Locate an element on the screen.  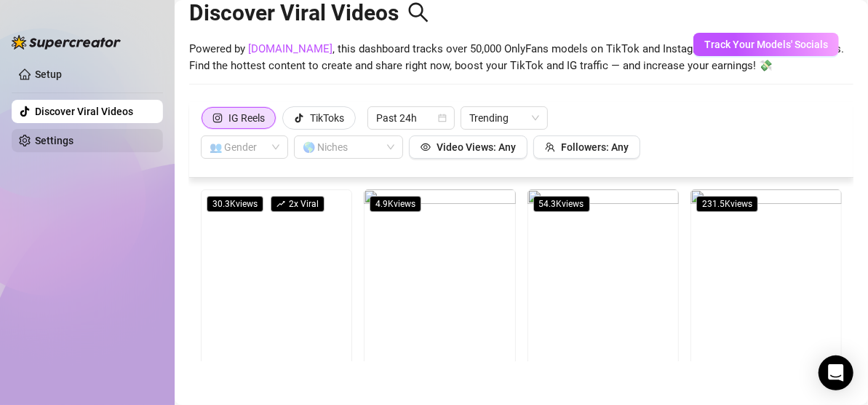
span: 54.3K views is located at coordinates (561, 204).